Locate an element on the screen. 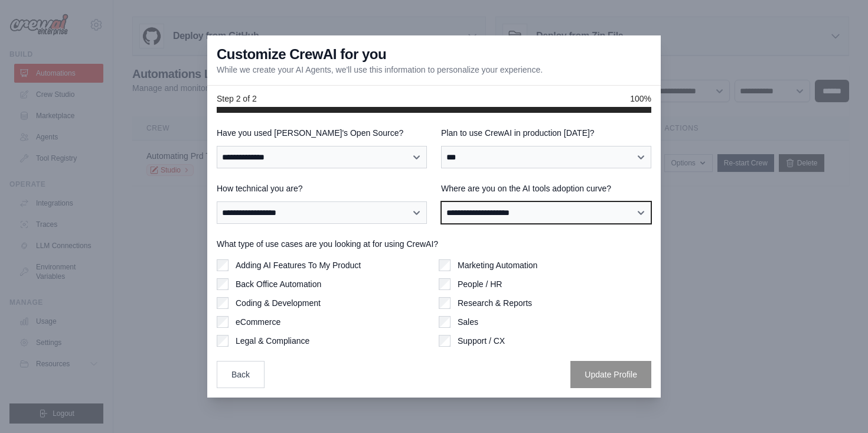  label: Coding & Development is located at coordinates (278, 303).